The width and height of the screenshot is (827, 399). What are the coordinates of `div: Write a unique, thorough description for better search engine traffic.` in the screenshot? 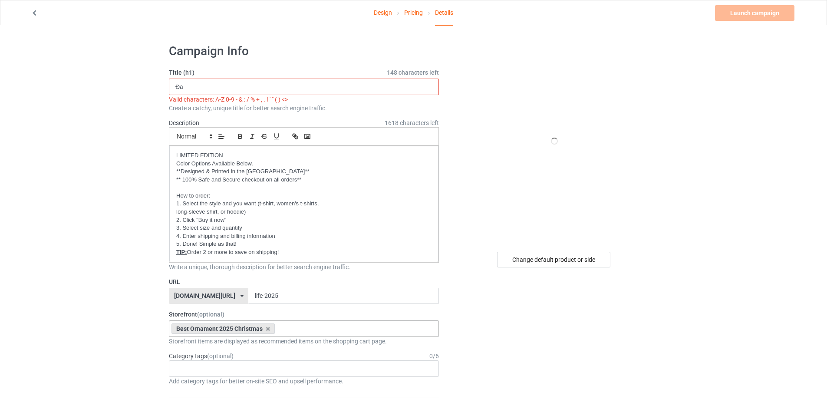 It's located at (304, 267).